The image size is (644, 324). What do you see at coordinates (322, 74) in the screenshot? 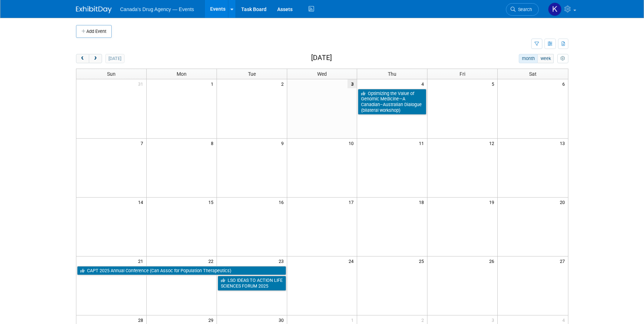
I see `span: Wed` at bounding box center [322, 74].